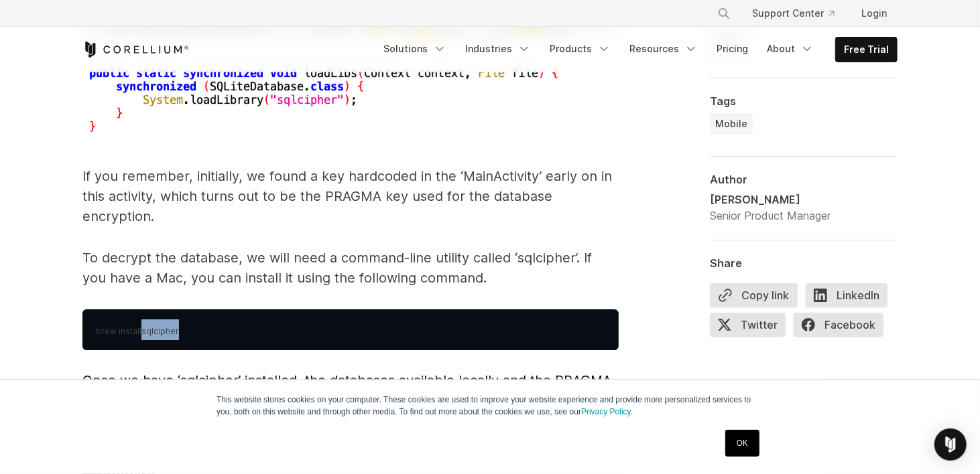 This screenshot has width=980, height=474. What do you see at coordinates (803, 101) in the screenshot?
I see `div: Tags` at bounding box center [803, 101].